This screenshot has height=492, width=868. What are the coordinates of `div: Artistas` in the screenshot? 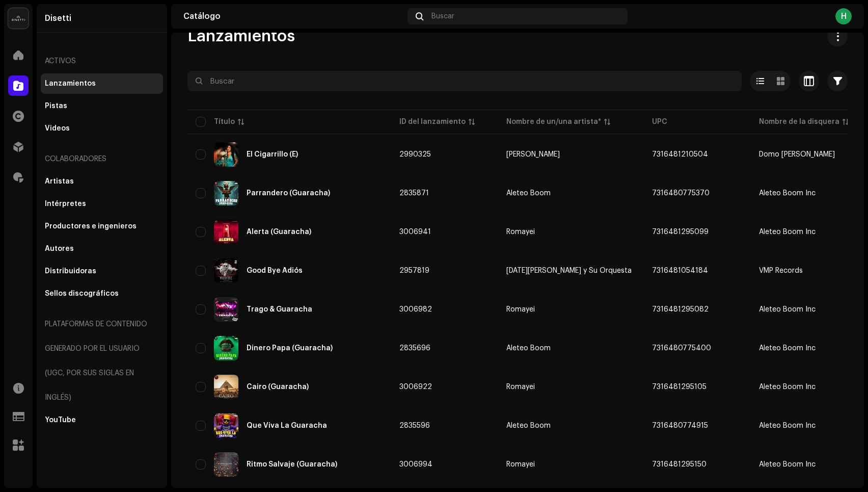 It's located at (59, 181).